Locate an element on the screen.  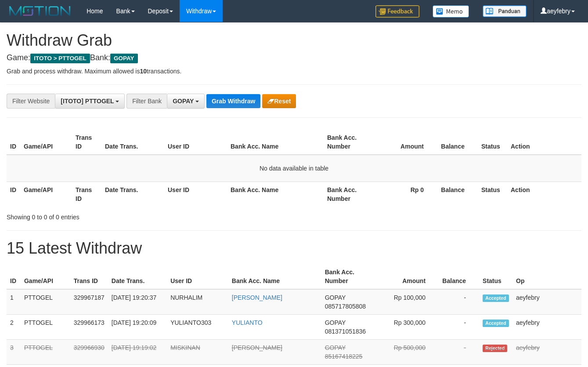
td: 1 is located at coordinates (14, 302).